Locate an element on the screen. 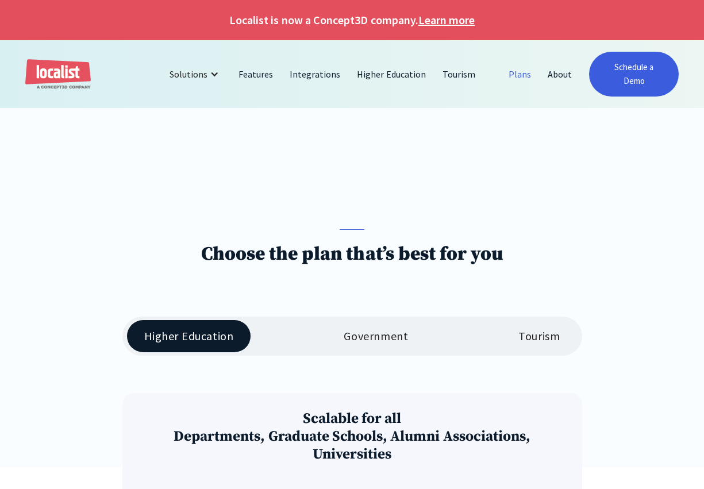 This screenshot has height=489, width=704. div: Higher Education is located at coordinates (189, 336).